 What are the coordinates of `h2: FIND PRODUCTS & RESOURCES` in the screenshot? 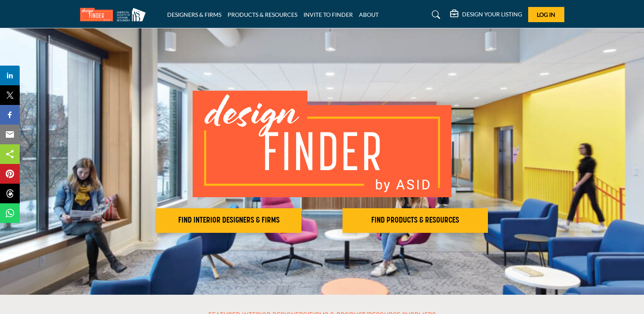 It's located at (415, 221).